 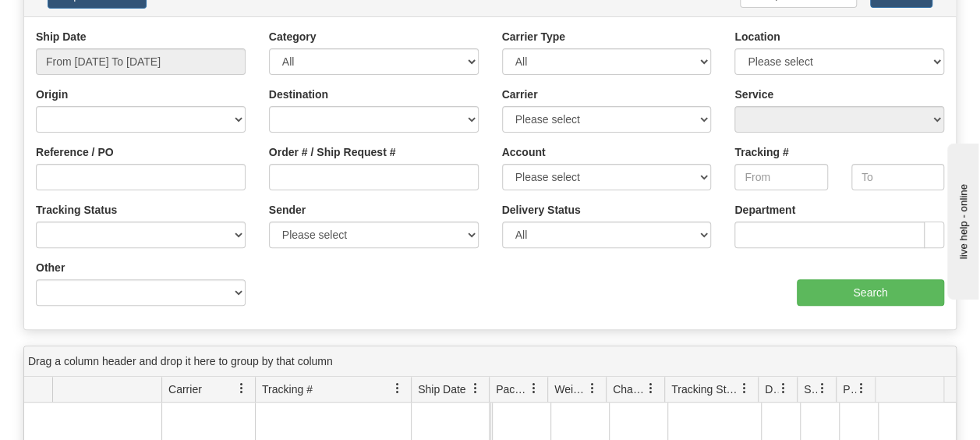 I want to click on div: live help - online, so click(x=78, y=19).